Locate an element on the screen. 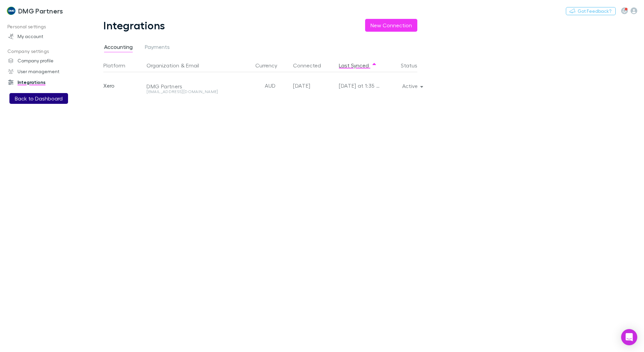 The width and height of the screenshot is (644, 352). div: Open Intercom Messenger is located at coordinates (629, 337).